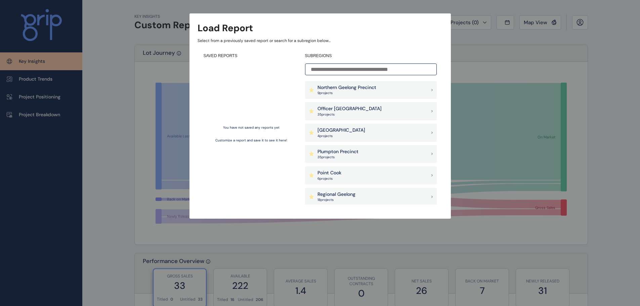  I want to click on p: 9 project s, so click(347, 93).